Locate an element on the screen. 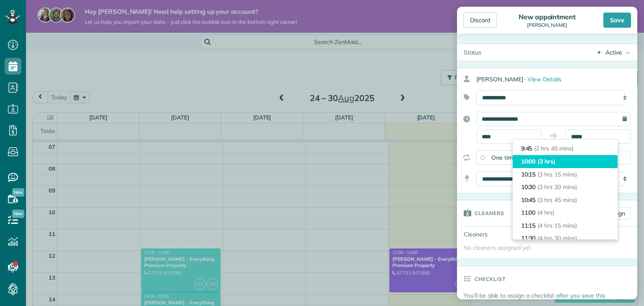 The width and height of the screenshot is (644, 306). div: Active is located at coordinates (613, 53).